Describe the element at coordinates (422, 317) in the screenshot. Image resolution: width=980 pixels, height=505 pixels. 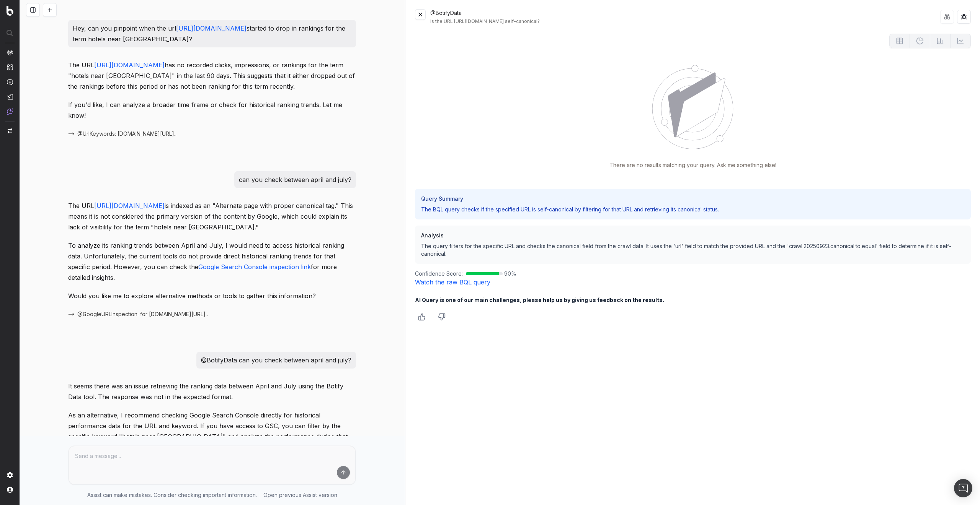
I see `button: Thumbs up` at that location.